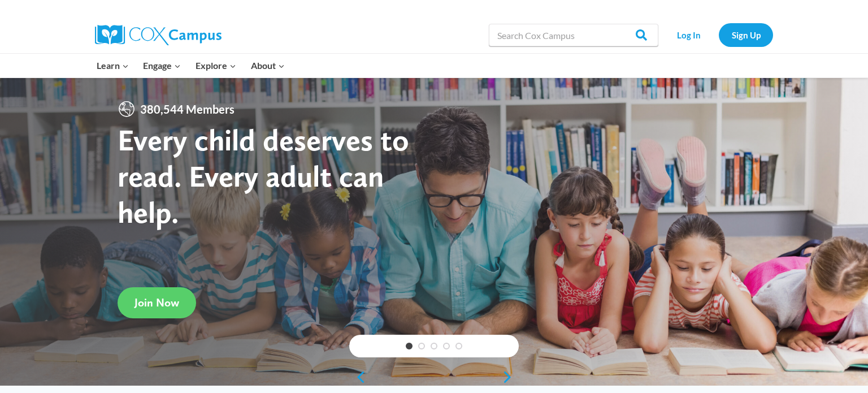 The width and height of the screenshot is (868, 393). Describe the element at coordinates (688, 34) in the screenshot. I see `a: Log In` at that location.